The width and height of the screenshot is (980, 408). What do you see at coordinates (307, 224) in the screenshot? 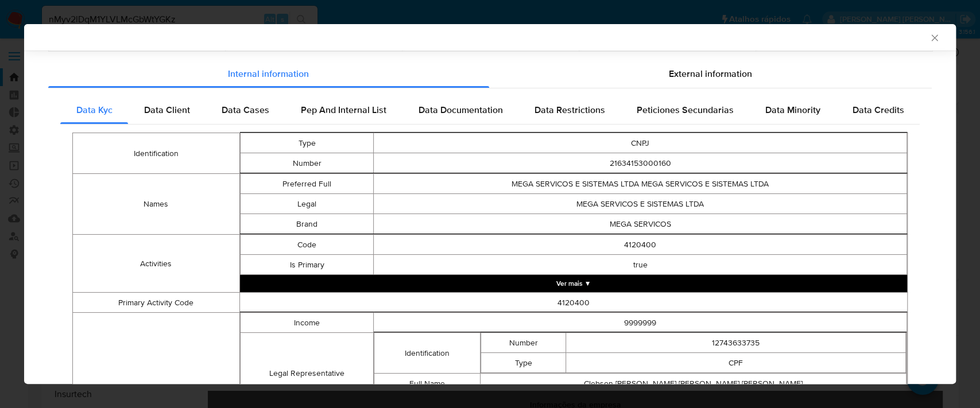
I see `td: Brand` at bounding box center [307, 224].